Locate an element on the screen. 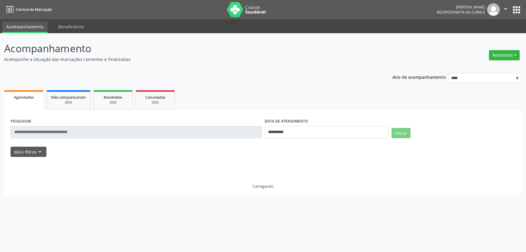 Image resolution: width=526 pixels, height=252 pixels. a: Central de Marcação is located at coordinates (28, 9).